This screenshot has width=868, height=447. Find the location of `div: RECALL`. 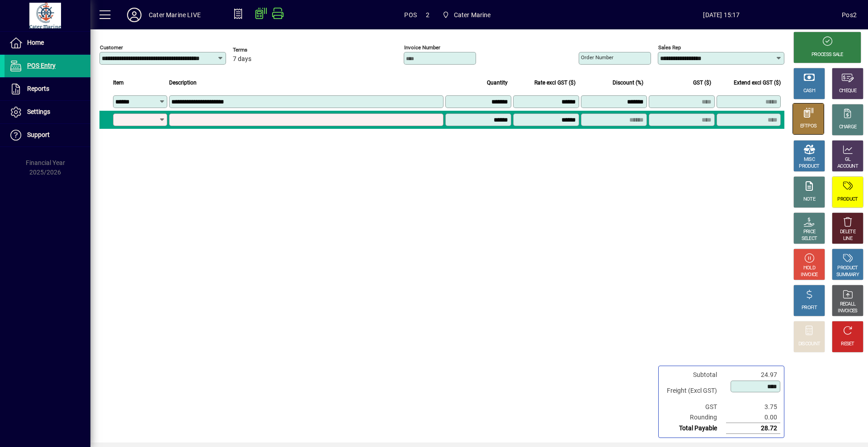

div: RECALL is located at coordinates (848, 305).